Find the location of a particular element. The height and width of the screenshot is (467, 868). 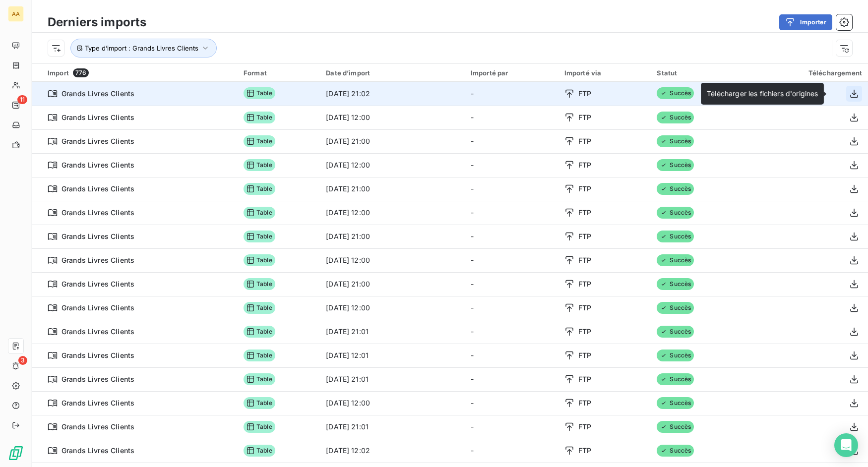

span: 3 is located at coordinates (23, 360).